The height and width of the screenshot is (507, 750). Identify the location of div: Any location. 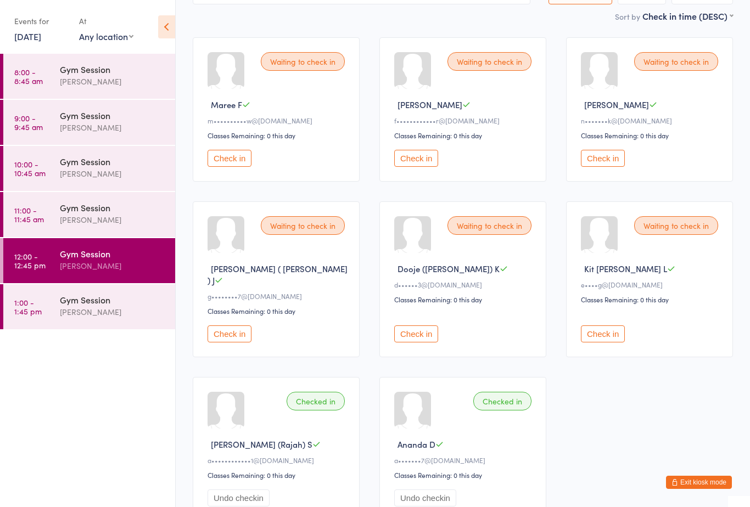
(106, 36).